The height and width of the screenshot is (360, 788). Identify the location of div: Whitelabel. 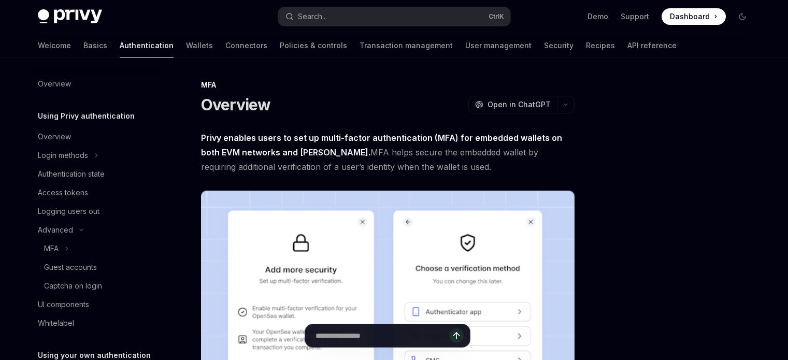
(56, 323).